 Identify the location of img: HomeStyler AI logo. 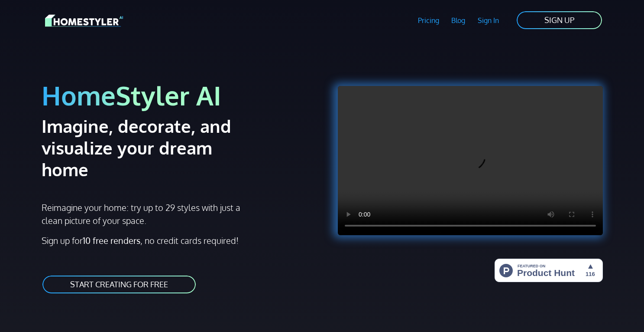
(84, 21).